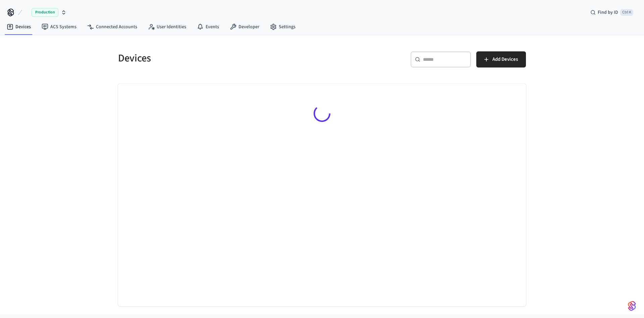 The height and width of the screenshot is (318, 644). Describe the element at coordinates (245, 27) in the screenshot. I see `a: Developer` at that location.